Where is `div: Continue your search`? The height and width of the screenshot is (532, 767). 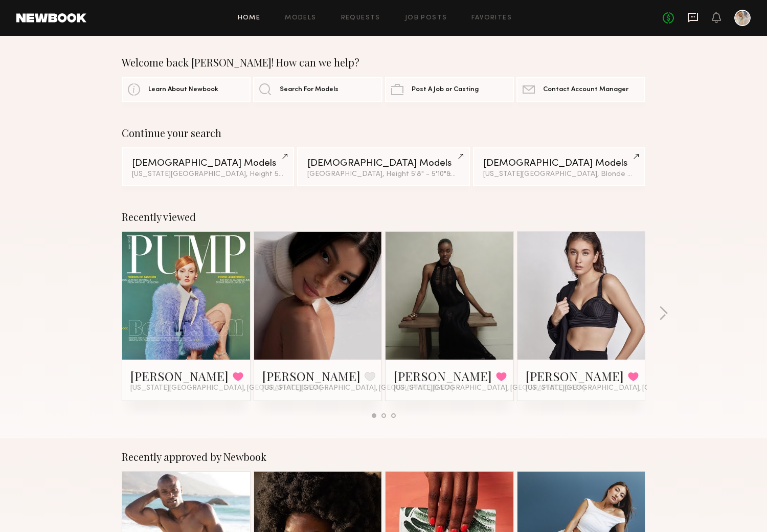 div: Continue your search is located at coordinates (383, 133).